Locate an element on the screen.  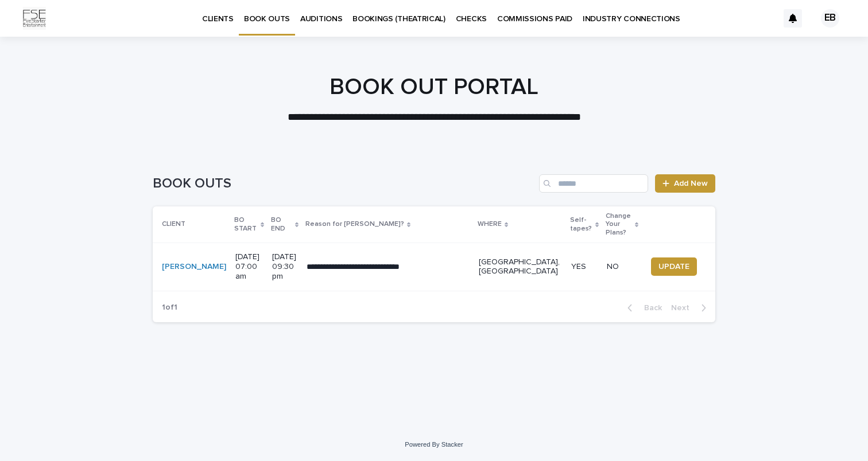
button: Back is located at coordinates (642, 308).